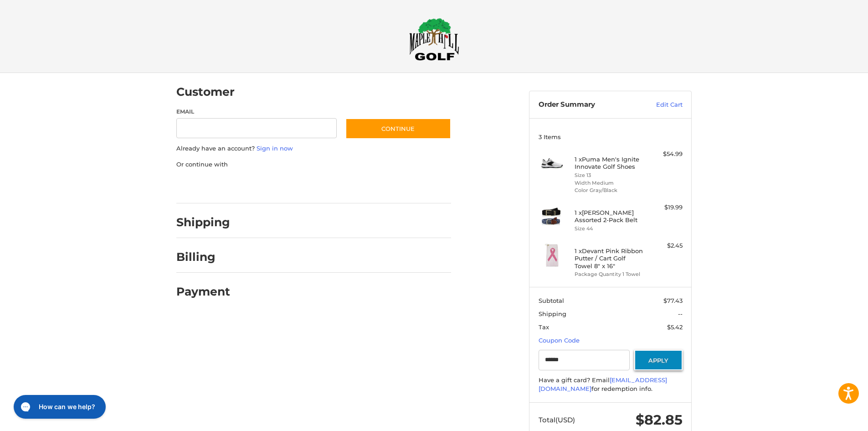  What do you see at coordinates (609, 183) in the screenshot?
I see `li: Width Medium` at bounding box center [609, 183].